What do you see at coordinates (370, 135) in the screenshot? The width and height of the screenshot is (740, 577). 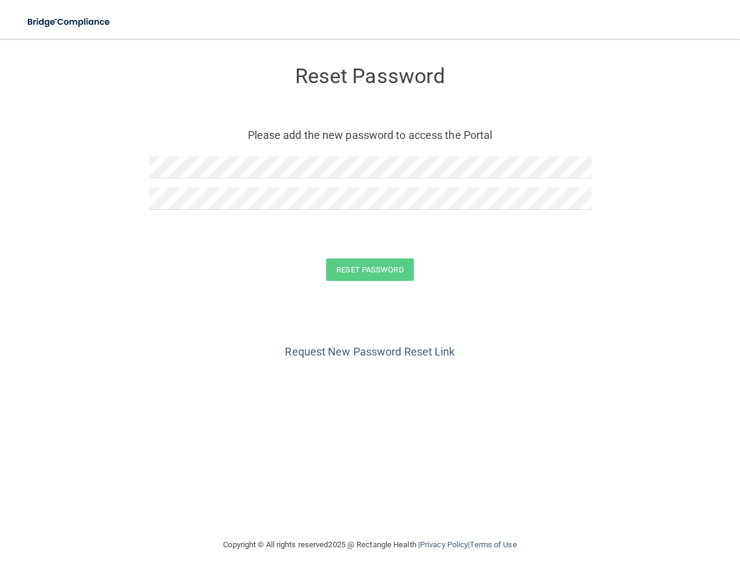 I see `p: Please add the new password to access the Portal` at bounding box center [370, 135].